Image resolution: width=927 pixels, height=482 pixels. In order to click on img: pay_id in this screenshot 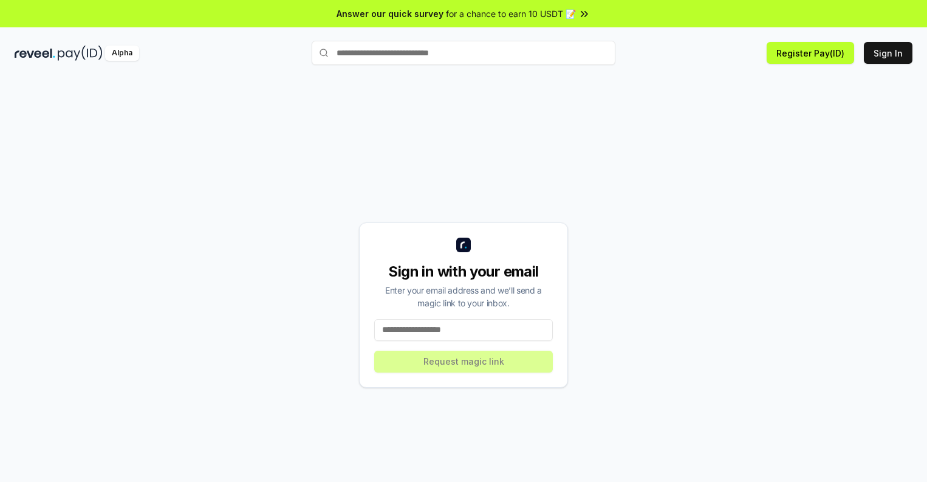, I will do `click(80, 53)`.